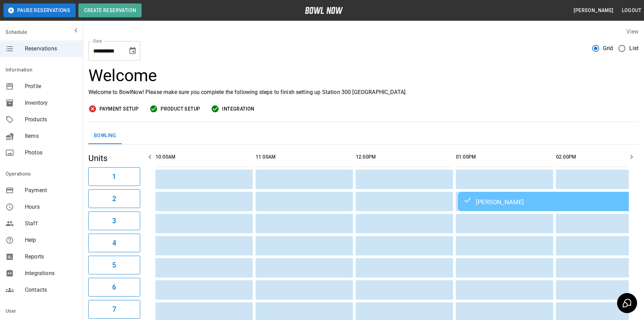 The height and width of the screenshot is (320, 644). Describe the element at coordinates (115, 243) in the screenshot. I see `button: 4` at that location.